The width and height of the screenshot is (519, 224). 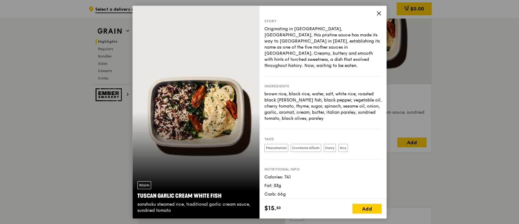 What do you see at coordinates (367, 209) in the screenshot?
I see `div: Add` at bounding box center [367, 209].